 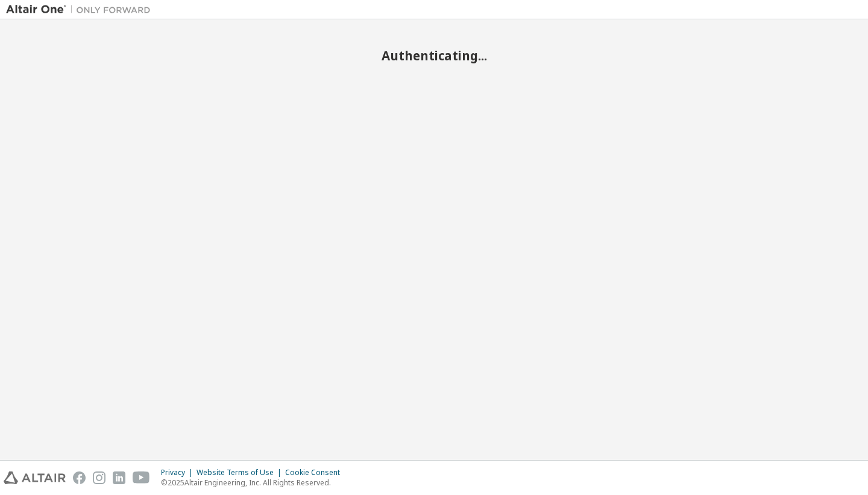 I want to click on img: youtube.svg, so click(x=141, y=477).